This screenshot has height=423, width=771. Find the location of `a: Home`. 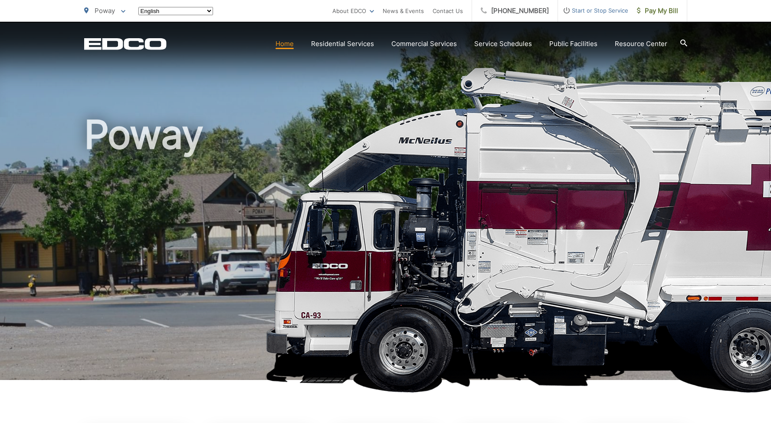

a: Home is located at coordinates (285, 44).